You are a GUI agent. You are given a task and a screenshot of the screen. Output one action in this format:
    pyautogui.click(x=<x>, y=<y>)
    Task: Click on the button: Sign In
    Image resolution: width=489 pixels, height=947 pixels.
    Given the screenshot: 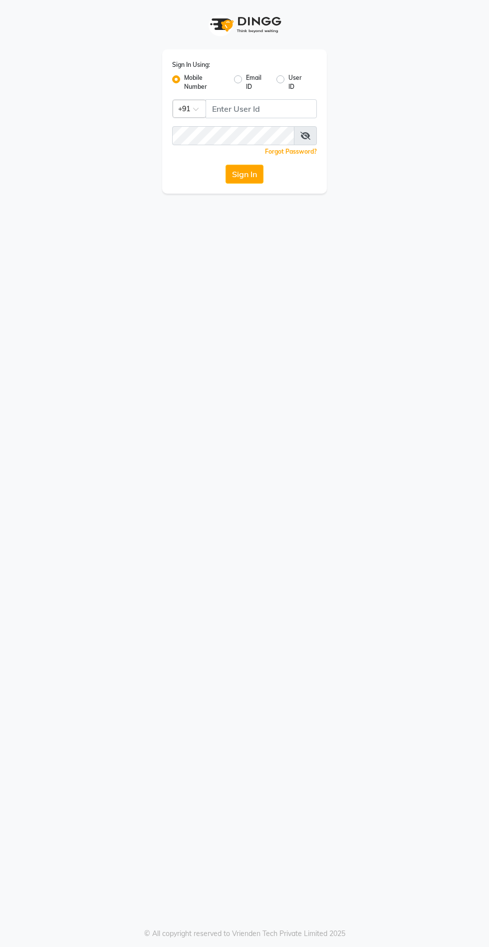 What is the action you would take?
    pyautogui.click(x=245, y=174)
    